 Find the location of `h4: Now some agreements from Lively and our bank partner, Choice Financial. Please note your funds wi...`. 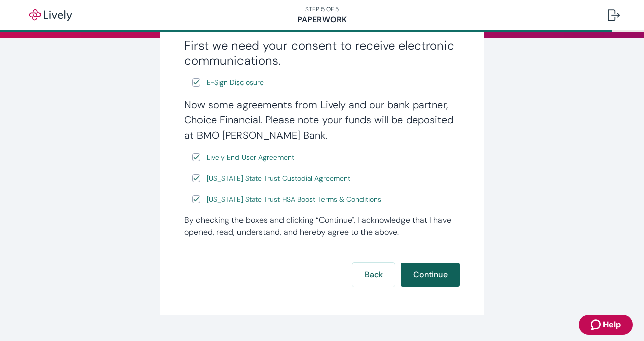

h4: Now some agreements from Lively and our bank partner, Choice Financial. Please note your funds wi... is located at coordinates (322, 120).